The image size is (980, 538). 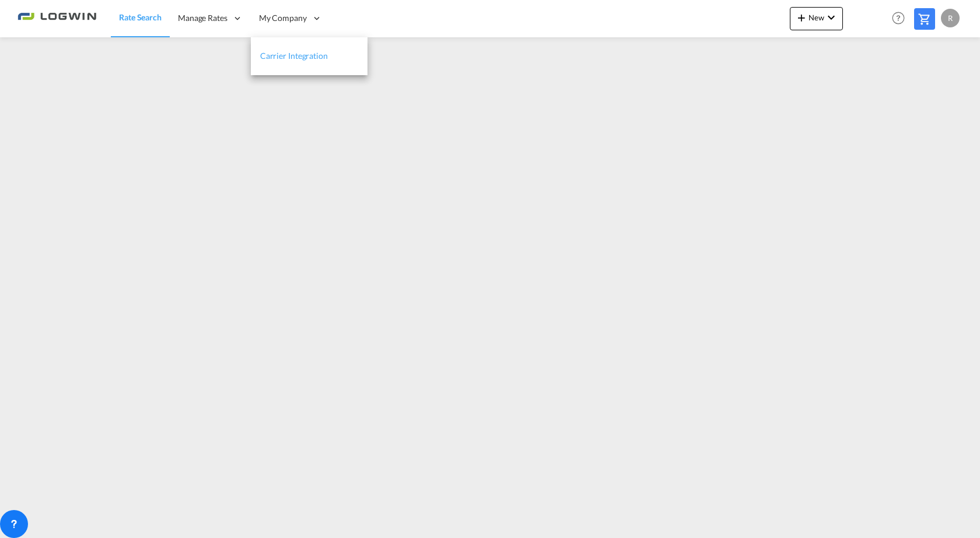 I want to click on md-icon: icon-plus 400-fg, so click(x=802, y=17).